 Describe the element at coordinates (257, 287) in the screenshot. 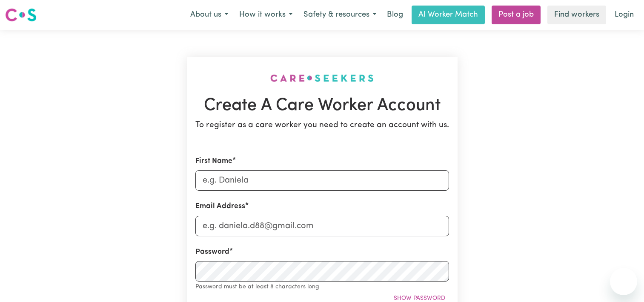

I see `small: Password must be at least 8 characters long` at that location.